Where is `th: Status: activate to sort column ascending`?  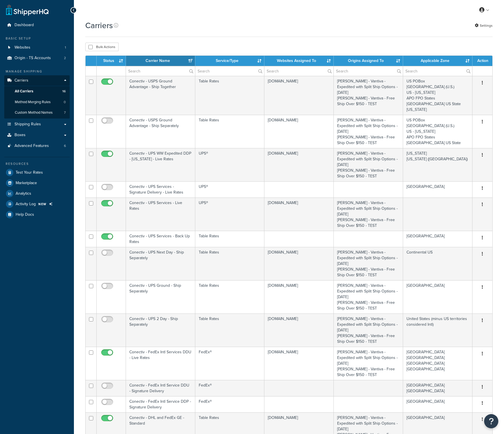 th: Status: activate to sort column ascending is located at coordinates (111, 61).